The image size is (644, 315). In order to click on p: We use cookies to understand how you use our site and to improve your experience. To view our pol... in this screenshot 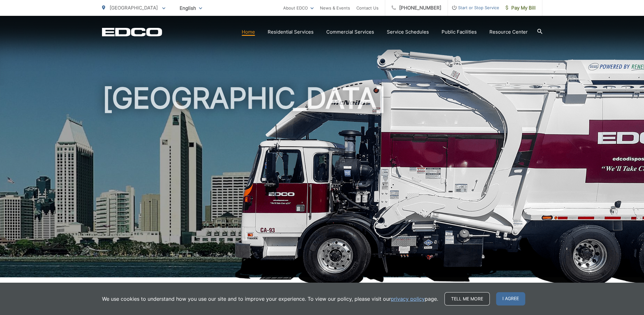, I will do `click(270, 299)`.